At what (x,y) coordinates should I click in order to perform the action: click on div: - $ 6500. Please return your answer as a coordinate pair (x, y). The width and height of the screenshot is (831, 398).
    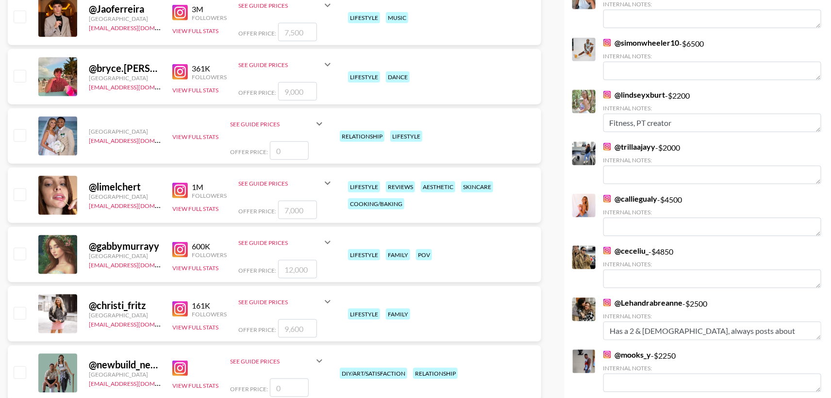
    Looking at the image, I should click on (712, 59).